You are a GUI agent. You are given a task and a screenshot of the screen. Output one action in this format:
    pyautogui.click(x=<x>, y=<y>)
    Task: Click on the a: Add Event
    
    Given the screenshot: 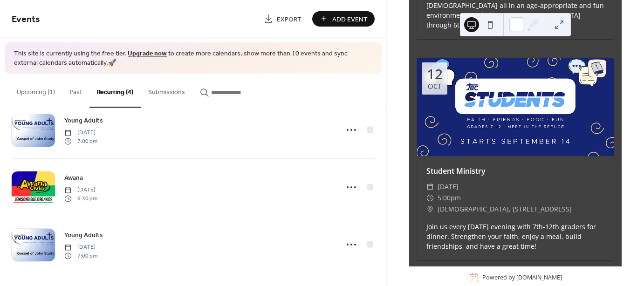 What is the action you would take?
    pyautogui.click(x=343, y=18)
    